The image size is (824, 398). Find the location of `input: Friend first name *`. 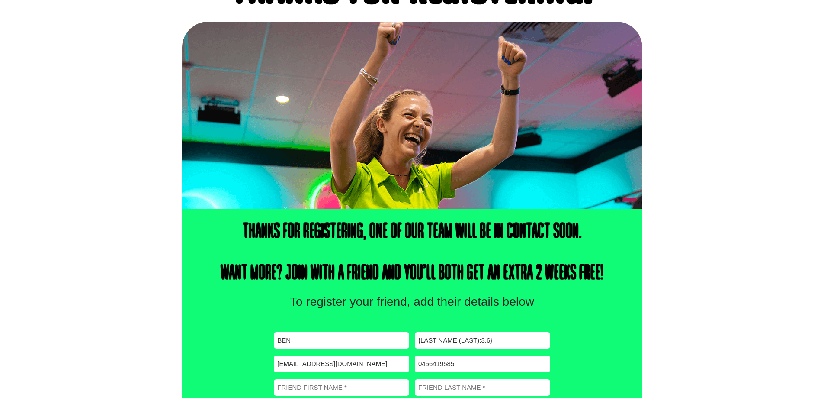

input: Friend first name * is located at coordinates (341, 387).